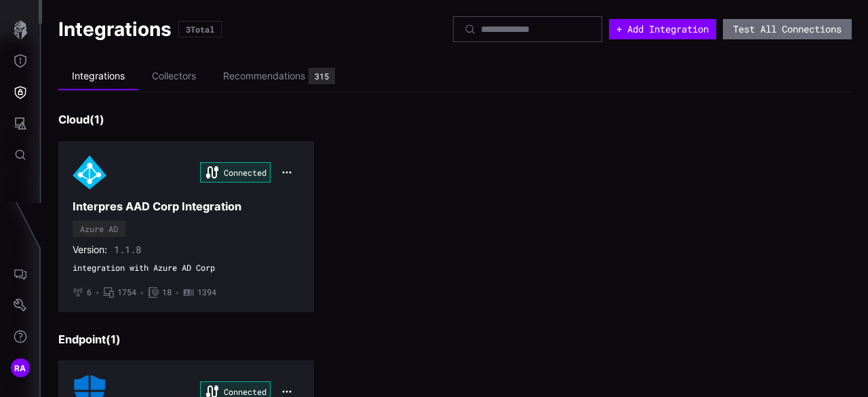 The image size is (868, 397). I want to click on div: Connected, so click(235, 173).